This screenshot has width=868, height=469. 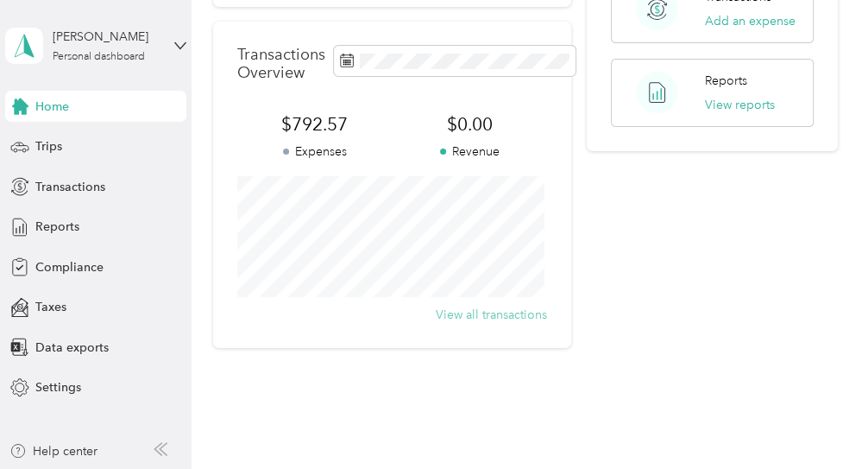 I want to click on button: Add an expense, so click(x=749, y=21).